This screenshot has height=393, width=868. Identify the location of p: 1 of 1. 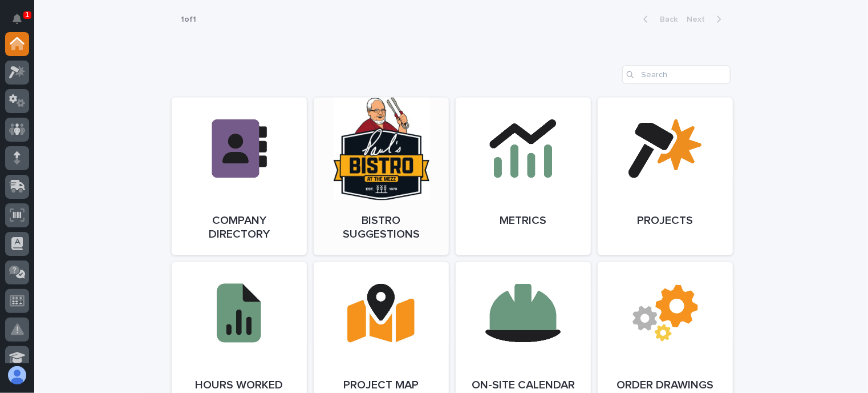
(188, 20).